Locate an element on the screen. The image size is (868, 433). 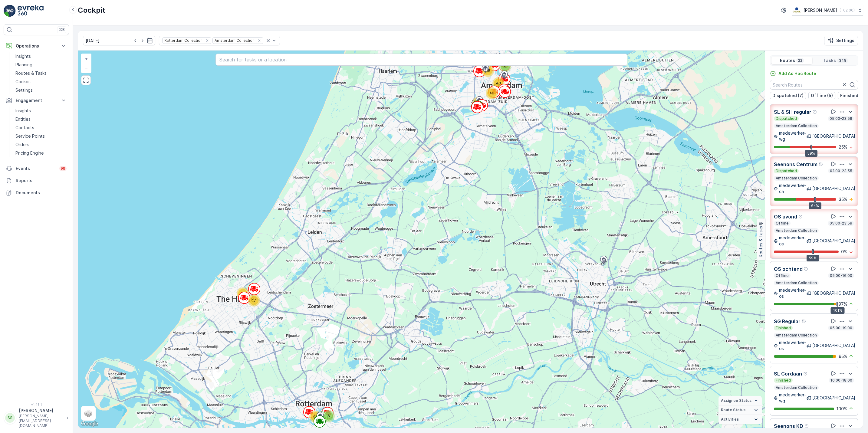
span: Assignee Status is located at coordinates (736, 400).